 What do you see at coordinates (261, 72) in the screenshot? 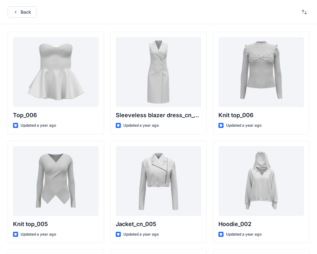
I see `a: Knit top_006` at bounding box center [261, 72].